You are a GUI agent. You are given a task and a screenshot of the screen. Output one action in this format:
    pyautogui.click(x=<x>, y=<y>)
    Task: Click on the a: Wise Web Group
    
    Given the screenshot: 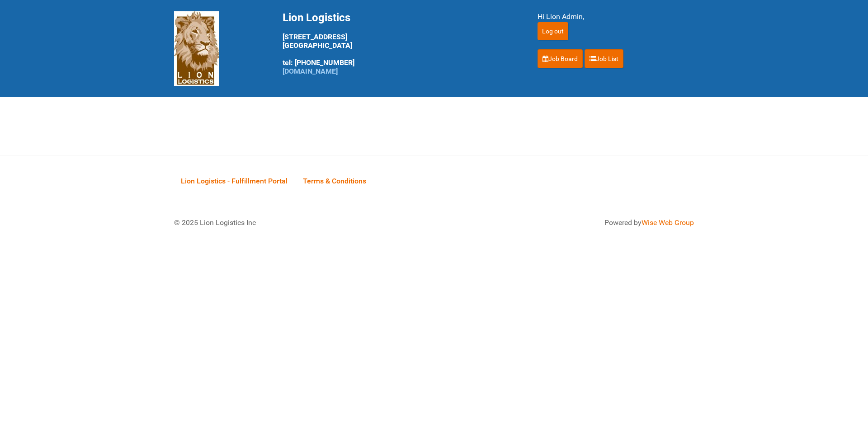 What is the action you would take?
    pyautogui.click(x=668, y=222)
    